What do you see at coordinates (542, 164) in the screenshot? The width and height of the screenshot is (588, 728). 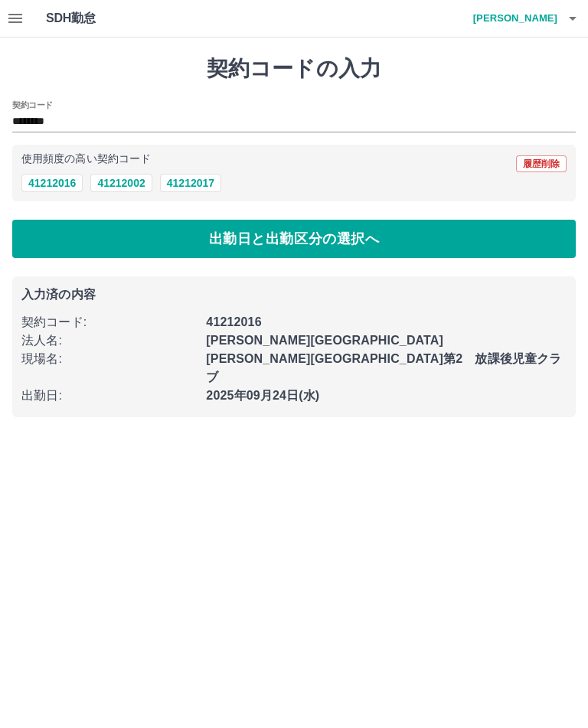 I see `button: 履歴削除` at bounding box center [542, 164].